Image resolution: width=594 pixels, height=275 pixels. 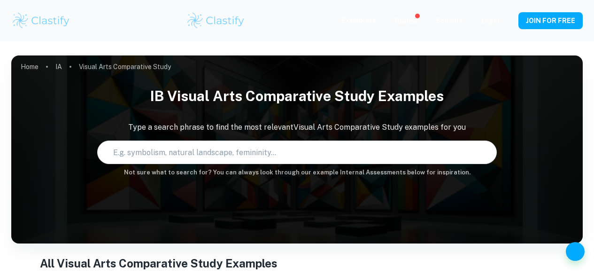 What do you see at coordinates (297, 96) in the screenshot?
I see `h1: IB Visual Arts Comparative Study examples` at bounding box center [297, 96].